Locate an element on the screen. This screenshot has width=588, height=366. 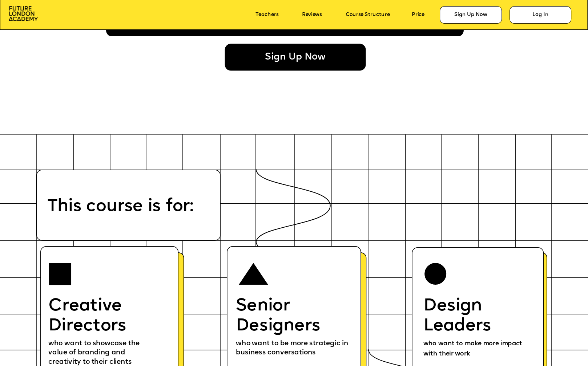
p: Senior Designers is located at coordinates (294, 316).